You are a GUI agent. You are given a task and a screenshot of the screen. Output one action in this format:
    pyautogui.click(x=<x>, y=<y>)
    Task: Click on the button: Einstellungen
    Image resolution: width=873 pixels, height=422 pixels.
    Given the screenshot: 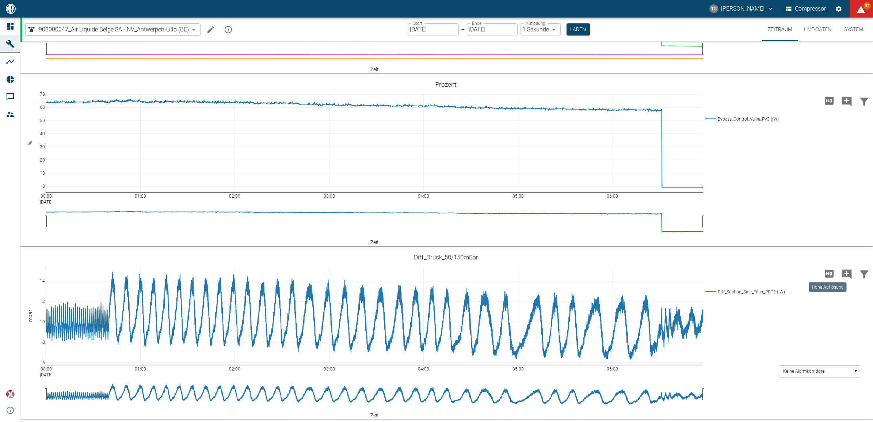 What is the action you would take?
    pyautogui.click(x=839, y=9)
    